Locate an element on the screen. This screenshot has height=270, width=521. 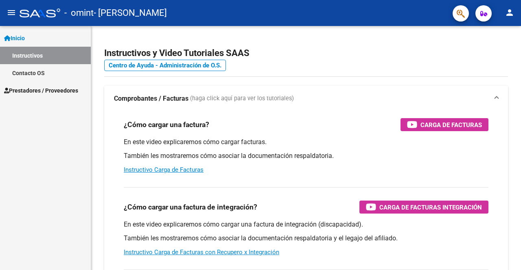
mat-icon: person is located at coordinates (509, 13).